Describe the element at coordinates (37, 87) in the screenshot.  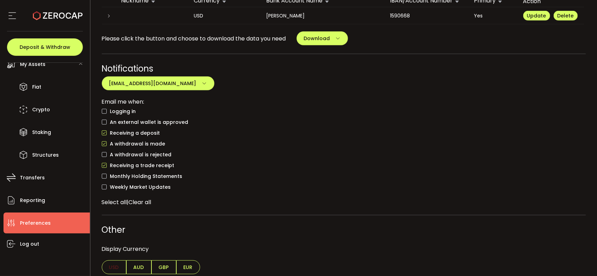
I see `span: Fiat` at that location.